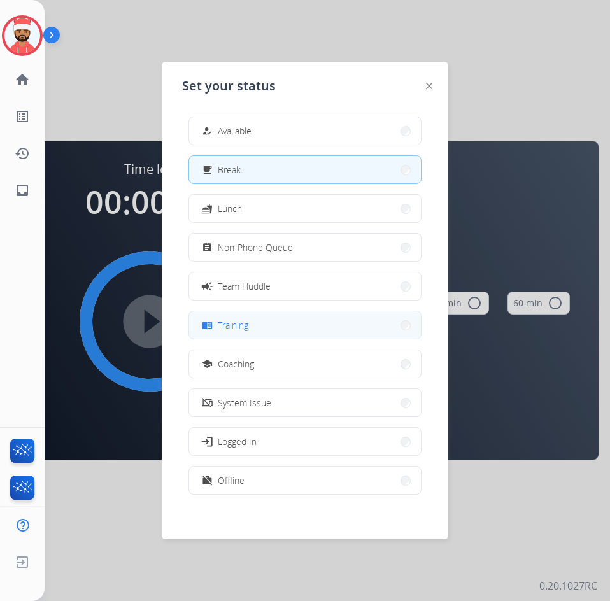 This screenshot has height=601, width=610. Describe the element at coordinates (244, 286) in the screenshot. I see `span: Team Huddle` at that location.